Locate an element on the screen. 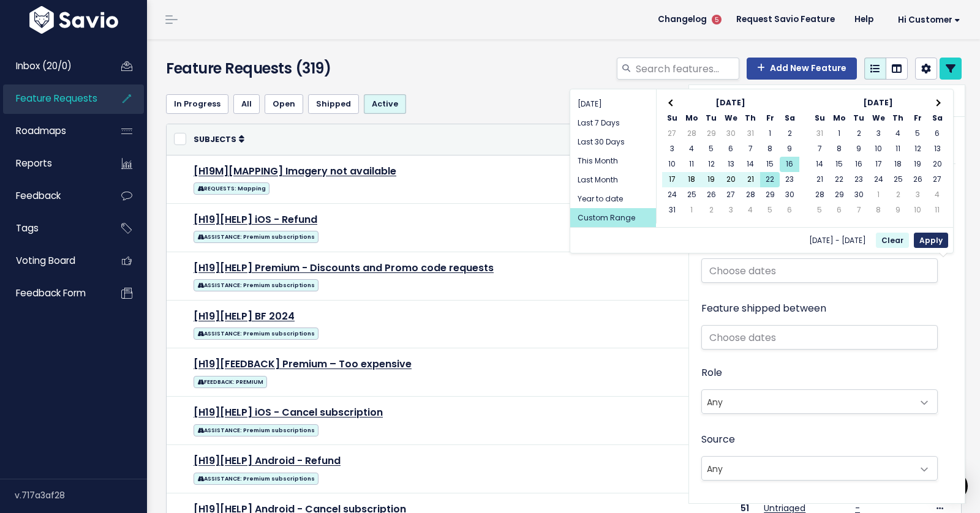 The width and height of the screenshot is (980, 513). span: Reports is located at coordinates (34, 163).